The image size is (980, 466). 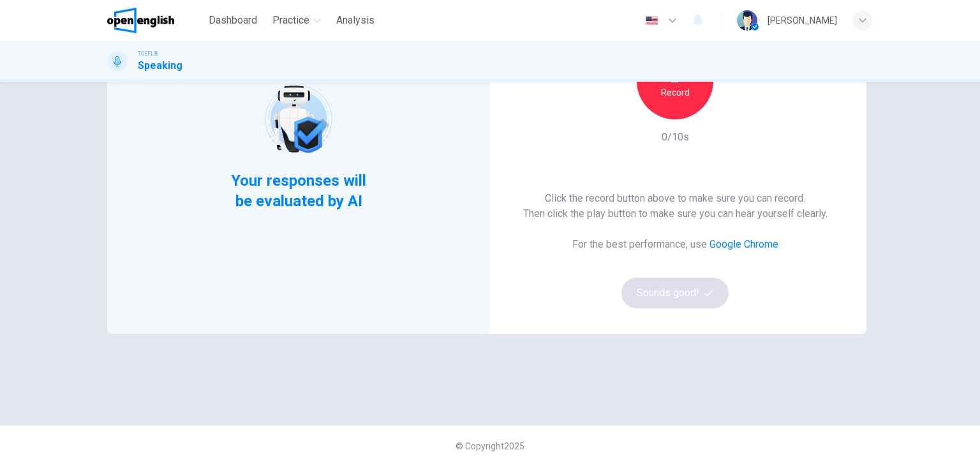 What do you see at coordinates (141, 21) in the screenshot?
I see `img: OpenEnglish logo` at bounding box center [141, 21].